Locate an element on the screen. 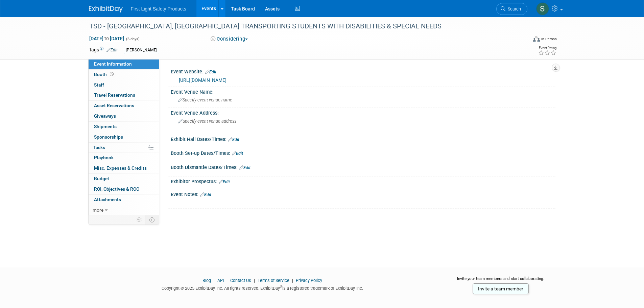  td: Personalize Event Tab Strip is located at coordinates (139, 219).